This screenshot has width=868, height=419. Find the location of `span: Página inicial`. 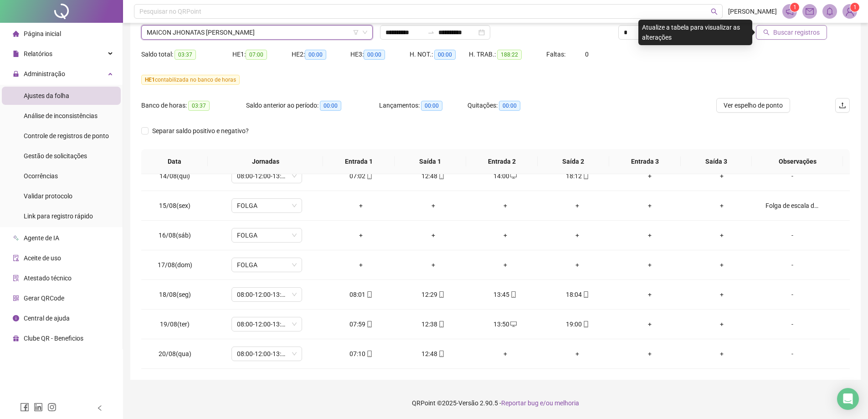

span: Página inicial is located at coordinates (42, 34).